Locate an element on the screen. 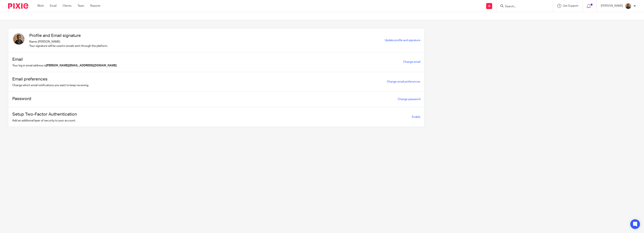  h1: Profile and Email signature is located at coordinates (68, 36).